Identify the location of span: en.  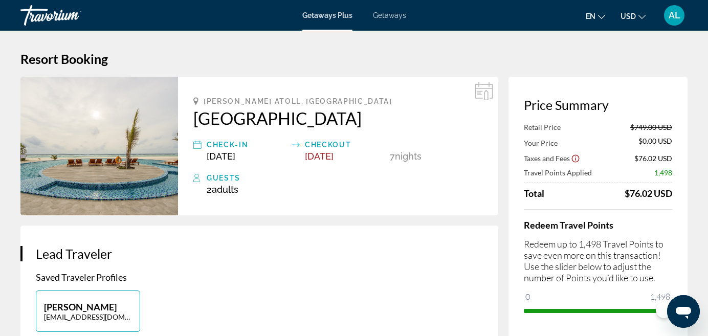
(590, 16).